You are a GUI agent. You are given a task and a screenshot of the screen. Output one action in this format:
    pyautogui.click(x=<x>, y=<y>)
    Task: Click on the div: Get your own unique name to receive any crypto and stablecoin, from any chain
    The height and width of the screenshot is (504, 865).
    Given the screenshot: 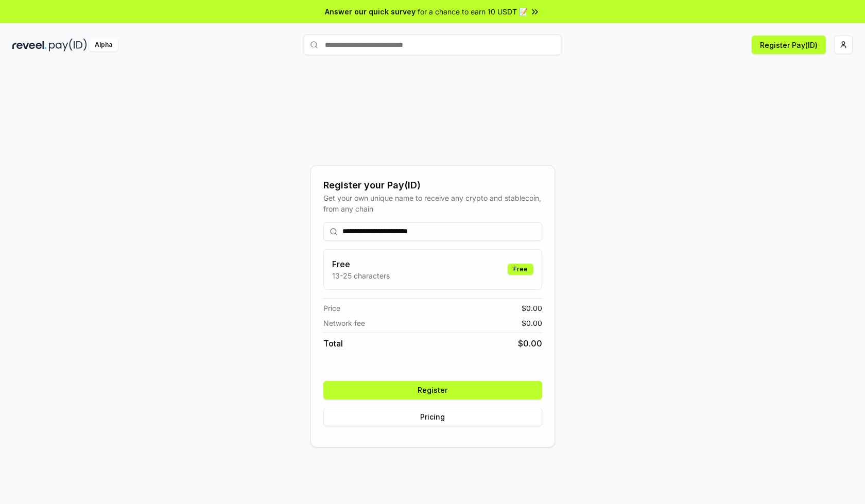 What is the action you would take?
    pyautogui.click(x=432, y=203)
    